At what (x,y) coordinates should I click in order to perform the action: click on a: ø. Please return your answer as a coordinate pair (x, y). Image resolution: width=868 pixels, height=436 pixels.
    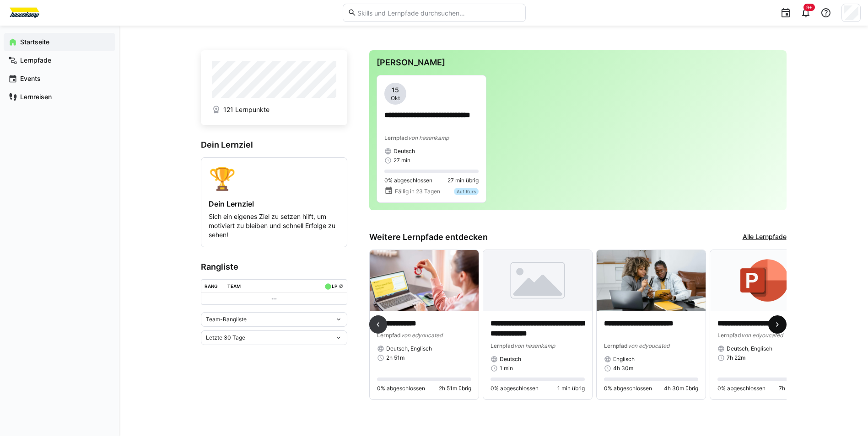
    Looking at the image, I should click on (341, 285).